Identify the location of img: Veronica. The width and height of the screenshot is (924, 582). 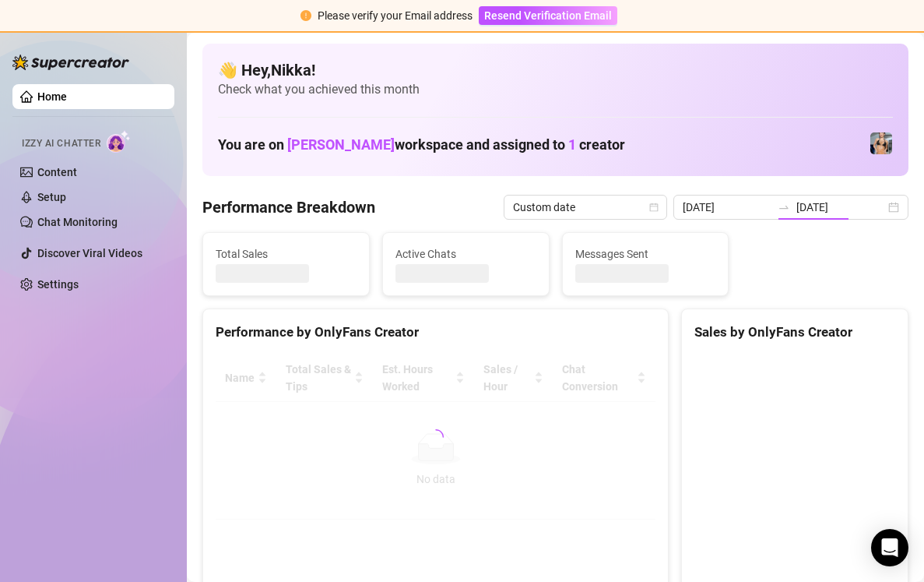
(882, 143).